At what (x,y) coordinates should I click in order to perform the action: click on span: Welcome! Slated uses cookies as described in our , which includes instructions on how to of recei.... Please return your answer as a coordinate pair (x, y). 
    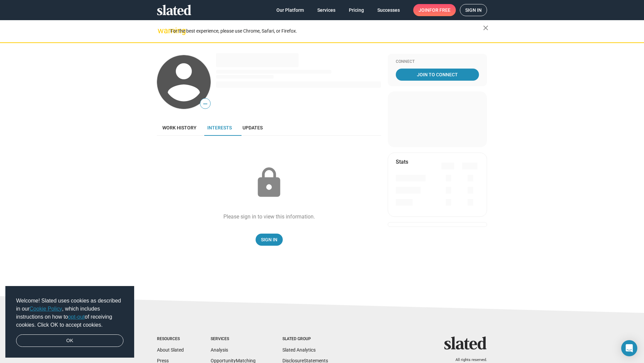
    Looking at the image, I should click on (69, 312).